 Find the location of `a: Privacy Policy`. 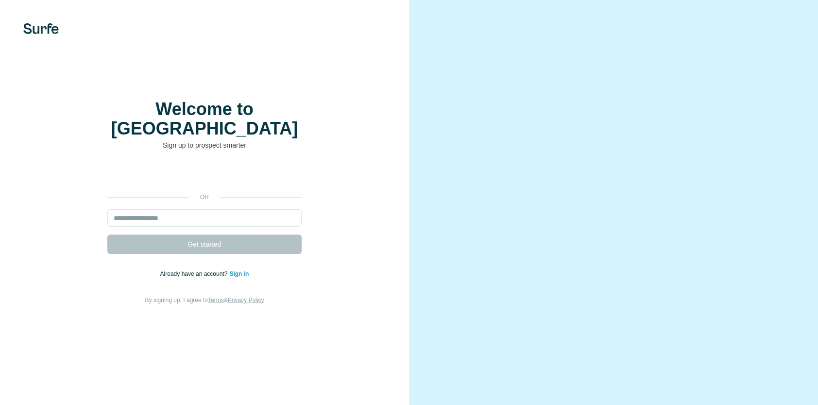

a: Privacy Policy is located at coordinates (246, 300).